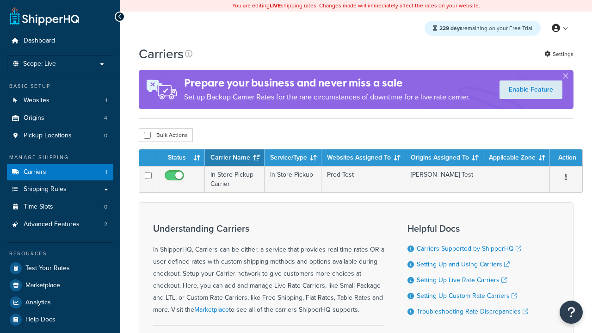 Image resolution: width=592 pixels, height=333 pixels. I want to click on li: Shipping Rules, so click(60, 189).